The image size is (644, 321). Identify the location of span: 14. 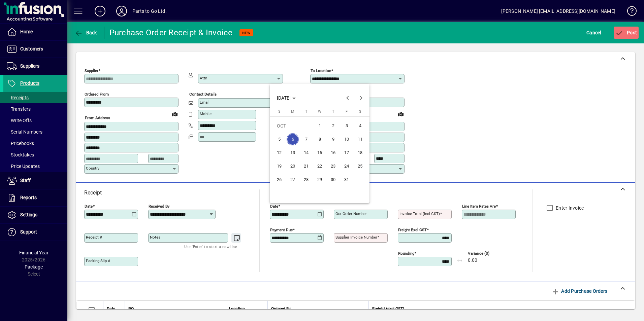
(306, 153).